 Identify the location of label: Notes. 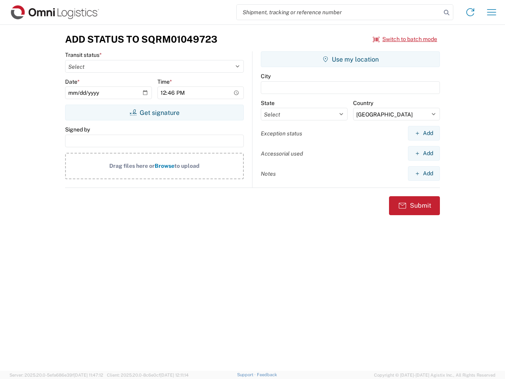
(268, 174).